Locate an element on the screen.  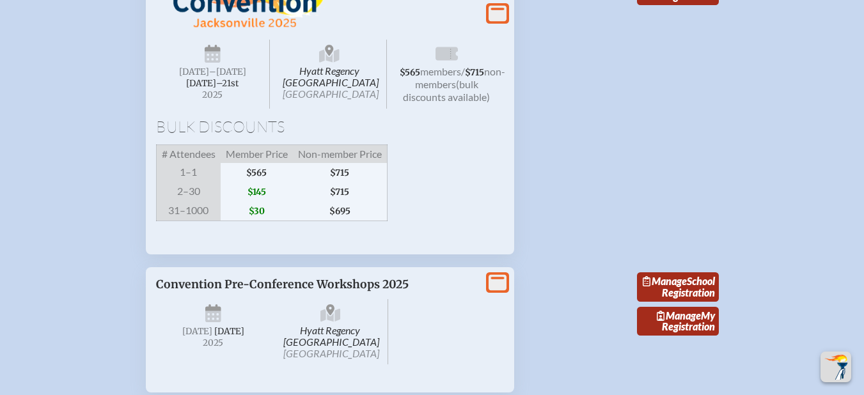
span: $695 is located at coordinates (340, 211).